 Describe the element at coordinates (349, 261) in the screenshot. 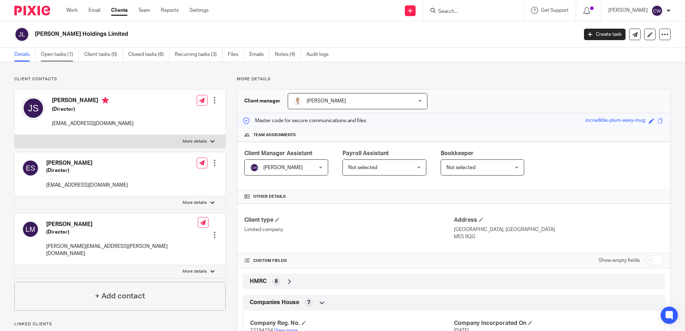

I see `h4: CUSTOM FIELDS` at that location.